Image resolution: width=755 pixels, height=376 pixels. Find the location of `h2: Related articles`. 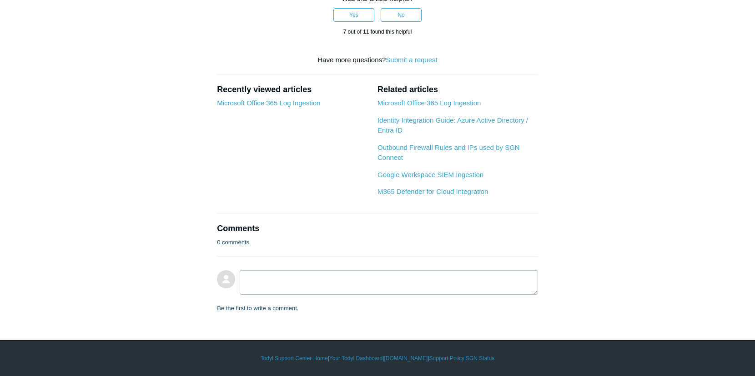

h2: Related articles is located at coordinates (457, 90).